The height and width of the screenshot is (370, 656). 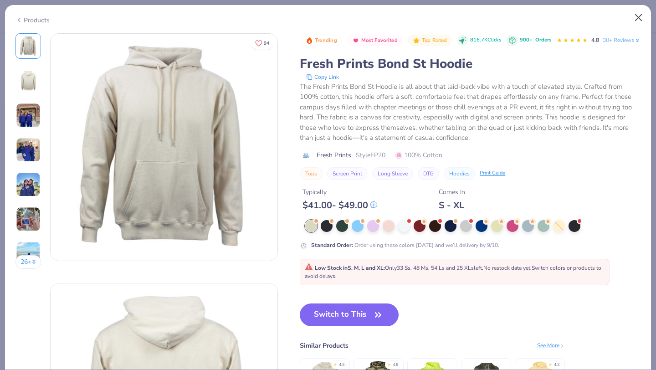 What do you see at coordinates (28, 262) in the screenshot?
I see `button: 26+` at bounding box center [28, 262].